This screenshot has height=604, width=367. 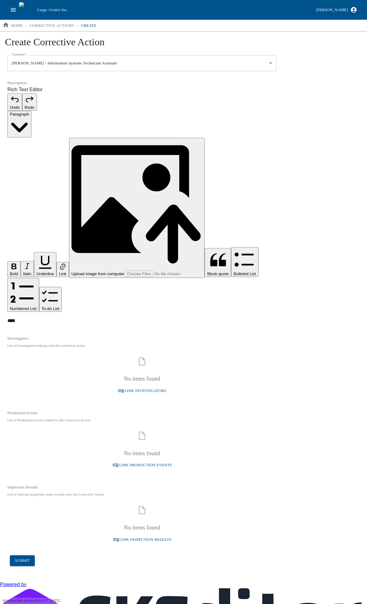 I want to click on span: Link Production Events, so click(x=145, y=465).